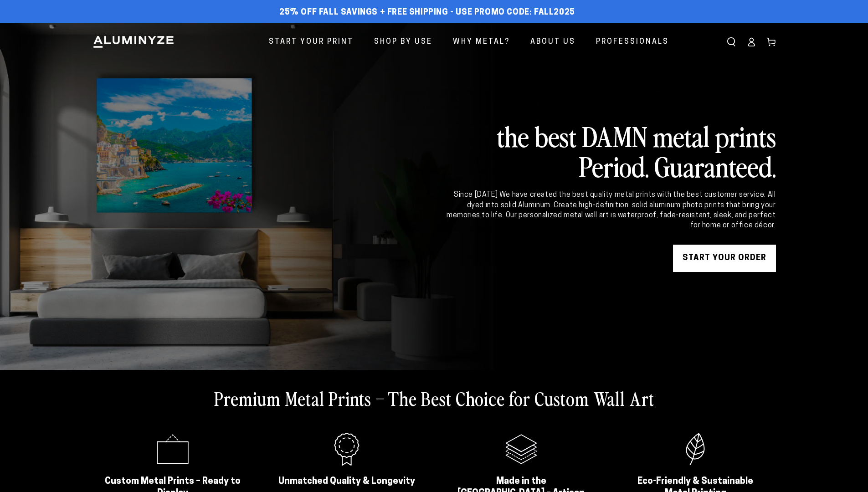 The image size is (868, 492). I want to click on summary: Search our site, so click(731, 42).